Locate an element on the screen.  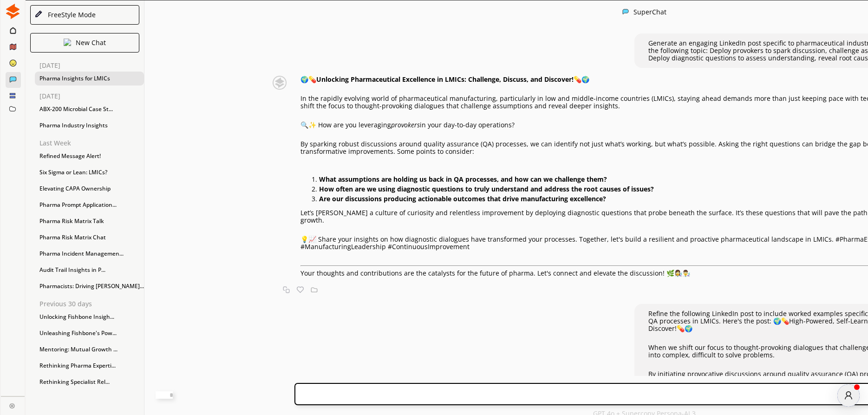
em: provokers is located at coordinates (406, 125).